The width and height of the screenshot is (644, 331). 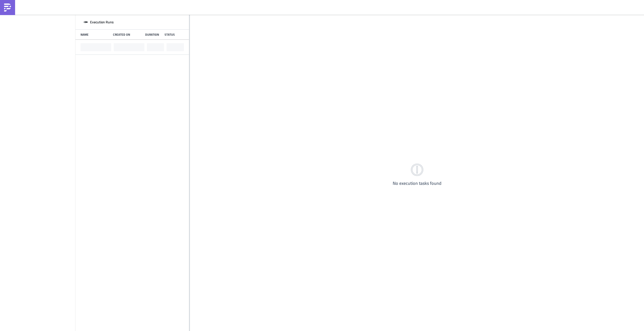 I want to click on div: Created On, so click(x=128, y=34).